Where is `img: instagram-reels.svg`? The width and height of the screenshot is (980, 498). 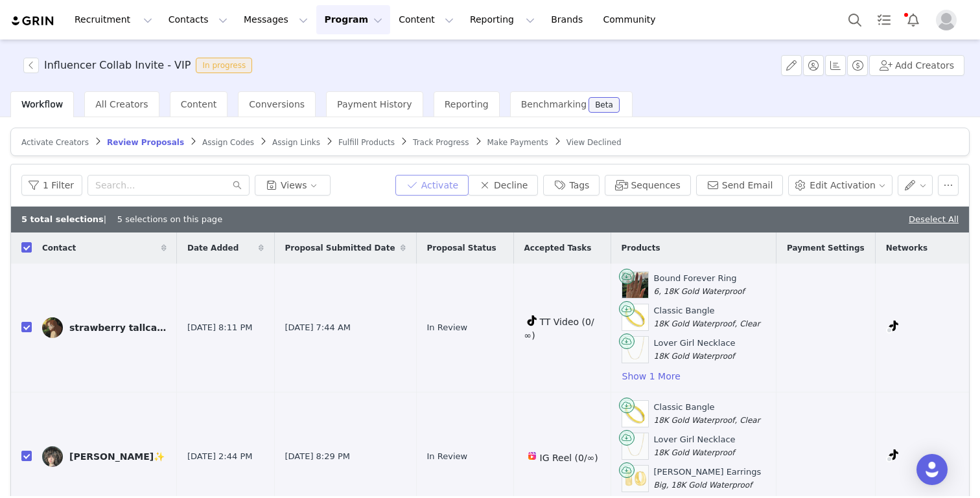
img: instagram-reels.svg is located at coordinates (532, 456).